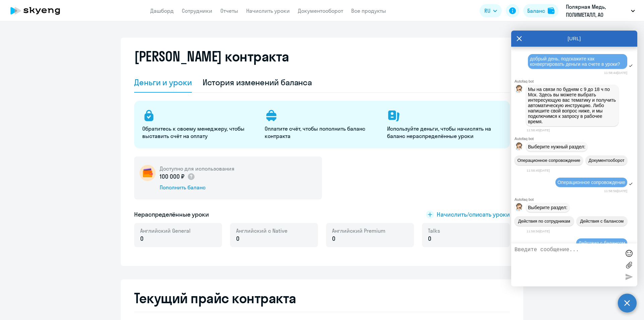 The height and width of the screenshot is (320, 644). Describe the element at coordinates (574, 62) in the screenshot. I see `span: добрый день, подскажите как конвертировать деньги на счете в уроки?` at that location.